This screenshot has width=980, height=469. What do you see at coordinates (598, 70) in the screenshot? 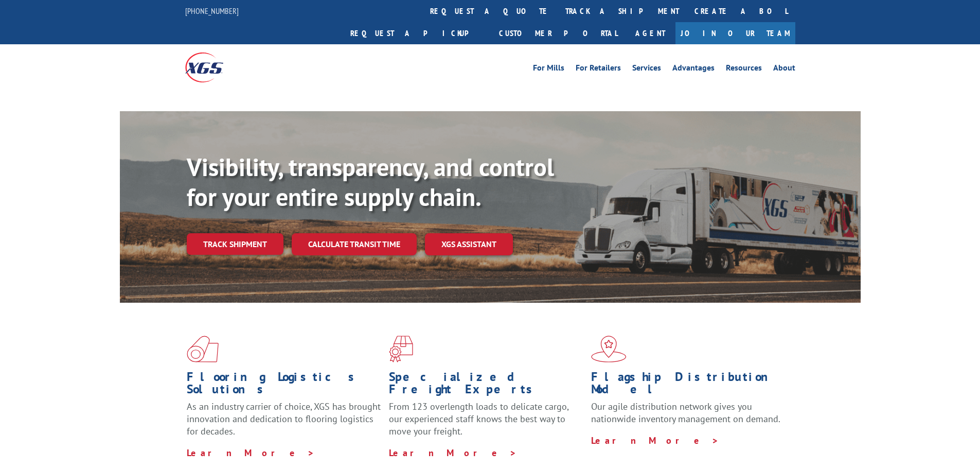
I see `a: For Retailers` at bounding box center [598, 70].